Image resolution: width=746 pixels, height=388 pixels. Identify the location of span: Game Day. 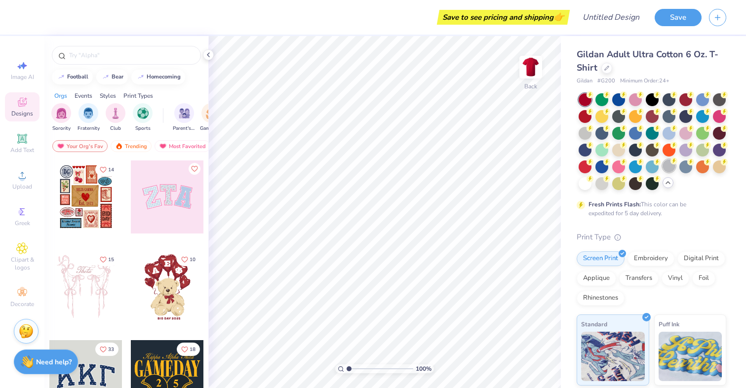
(211, 128).